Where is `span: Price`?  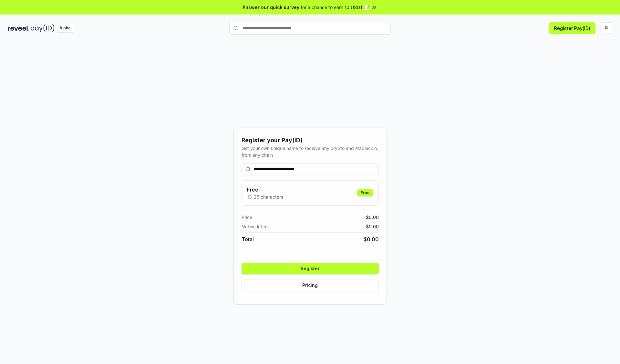
span: Price is located at coordinates (246, 217).